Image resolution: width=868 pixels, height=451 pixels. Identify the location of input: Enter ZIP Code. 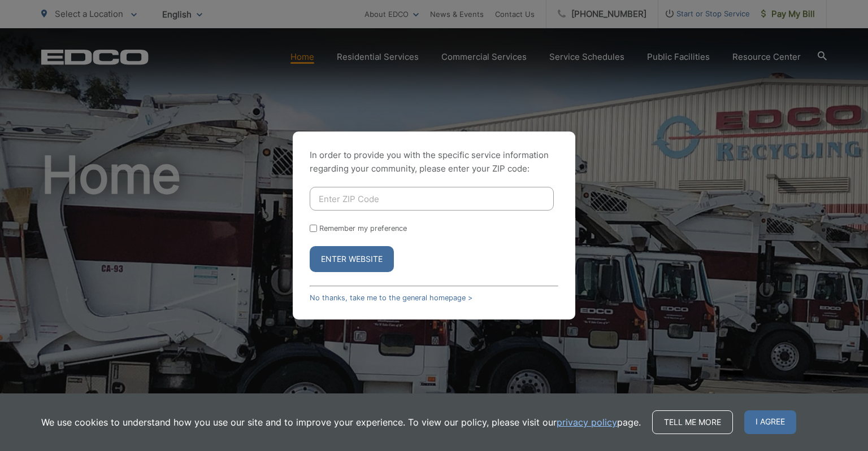
(432, 199).